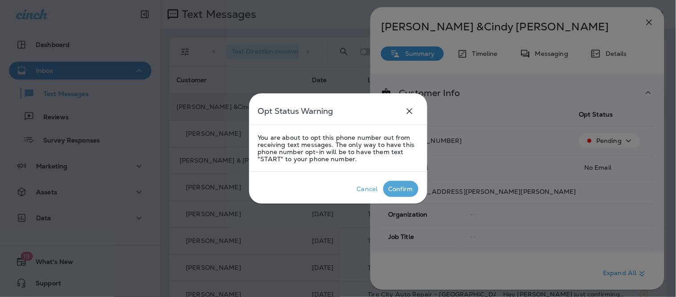  Describe the element at coordinates (296, 111) in the screenshot. I see `h5: Opt Status Warning` at that location.